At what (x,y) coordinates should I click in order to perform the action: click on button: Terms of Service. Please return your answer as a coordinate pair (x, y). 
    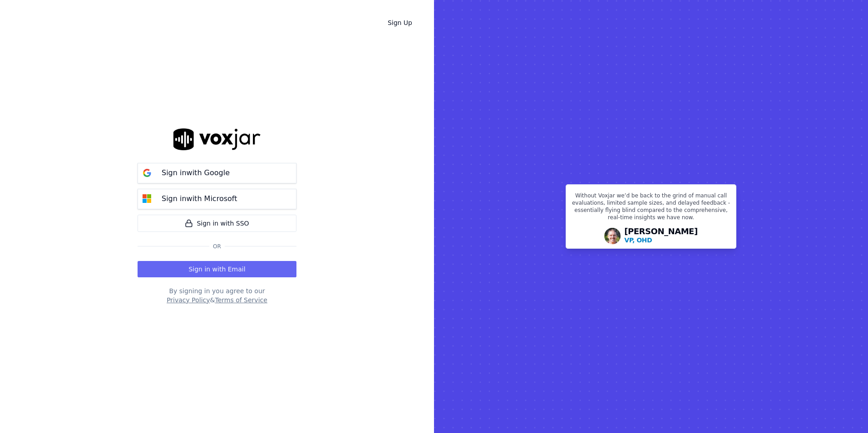
    Looking at the image, I should click on (241, 300).